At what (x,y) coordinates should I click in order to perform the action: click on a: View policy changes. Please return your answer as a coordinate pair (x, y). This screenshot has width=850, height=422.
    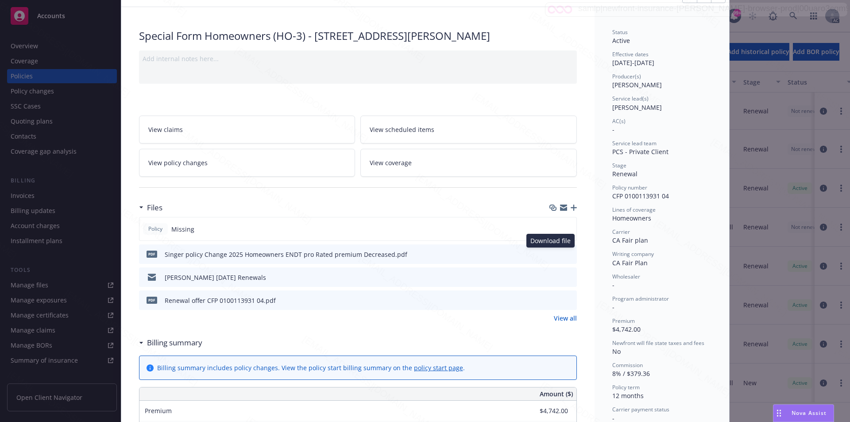
    Looking at the image, I should click on (247, 162).